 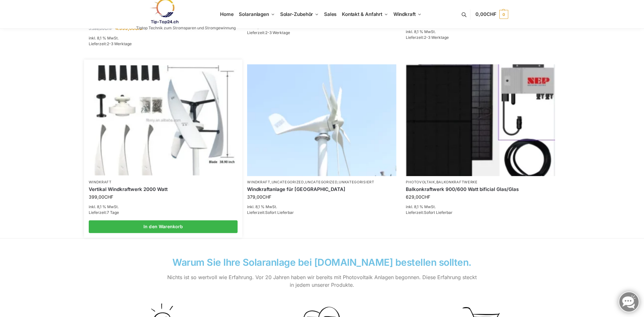 What do you see at coordinates (130, 28) in the screenshot?
I see `bdi: 4.999,00` at bounding box center [130, 28].